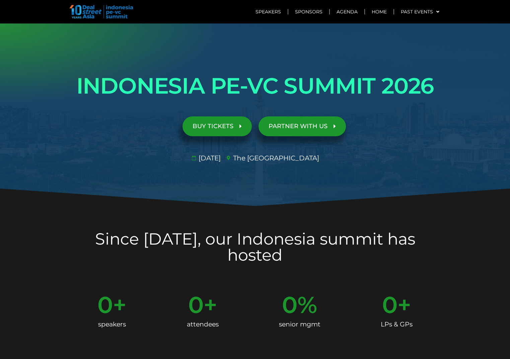 The height and width of the screenshot is (359, 510). Describe the element at coordinates (300, 324) in the screenshot. I see `div: senior mgmt` at that location.